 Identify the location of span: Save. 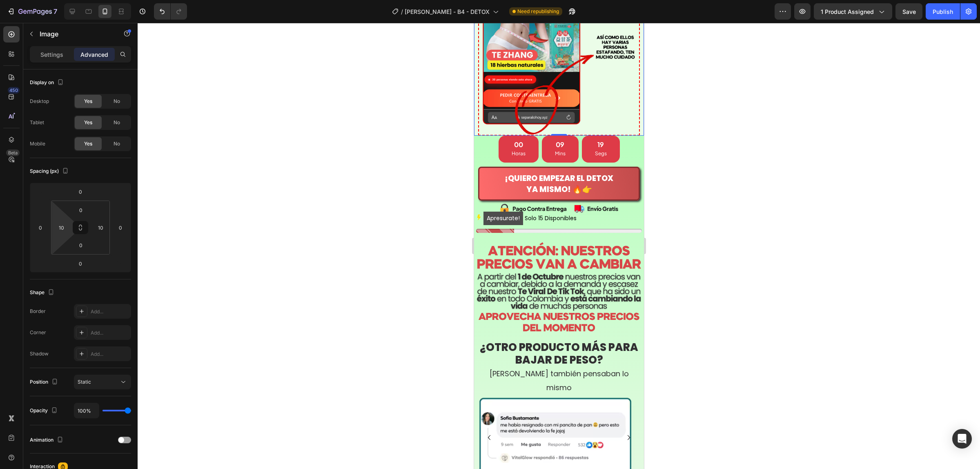
(909, 11).